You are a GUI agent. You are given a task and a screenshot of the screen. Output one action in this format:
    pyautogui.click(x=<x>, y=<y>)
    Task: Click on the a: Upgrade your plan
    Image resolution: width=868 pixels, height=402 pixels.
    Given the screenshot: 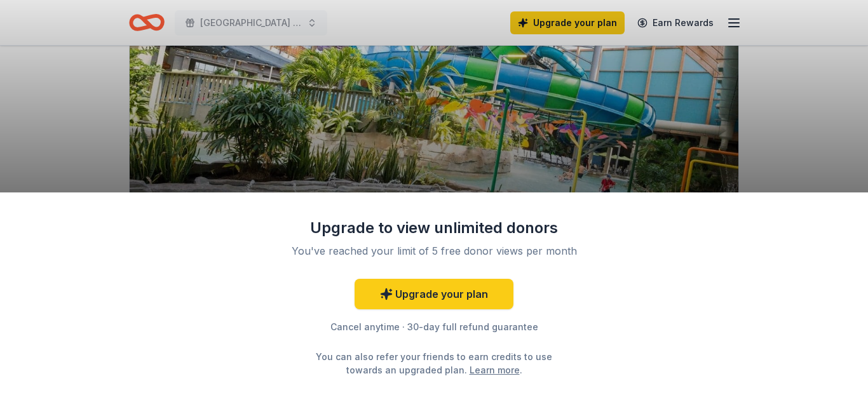 What is the action you would take?
    pyautogui.click(x=434, y=294)
    